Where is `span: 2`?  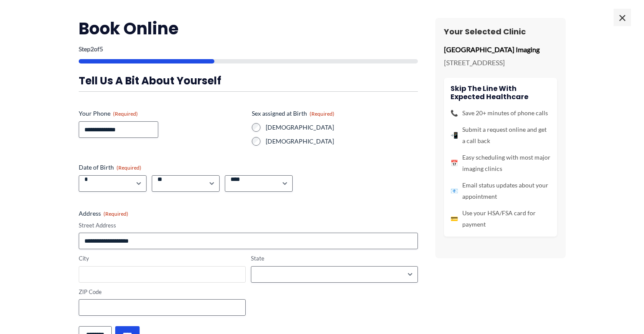 span: 2 is located at coordinates (92, 49).